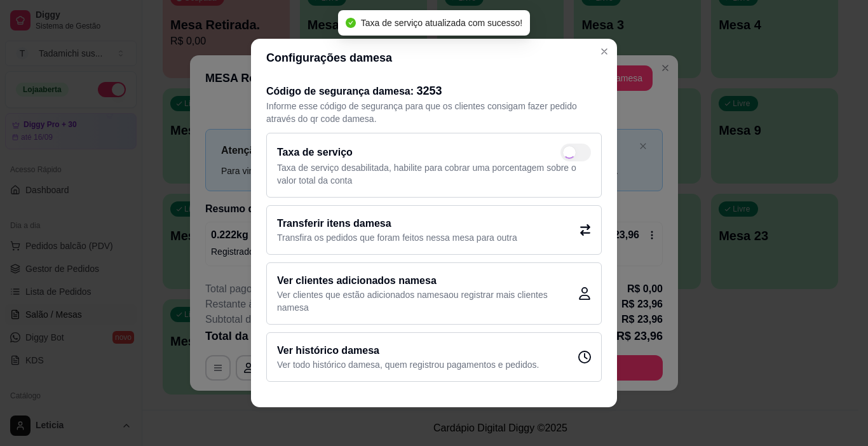 The image size is (868, 446). Describe the element at coordinates (434, 91) in the screenshot. I see `h2: Código de segurança da mesa :` at that location.